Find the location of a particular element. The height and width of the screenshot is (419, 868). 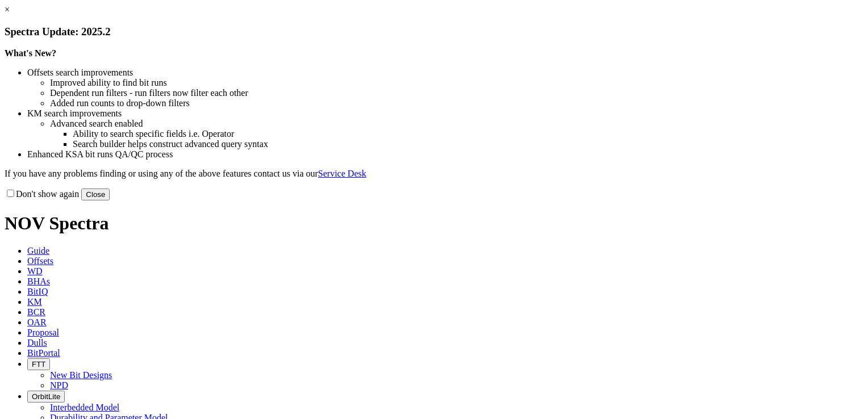

span: FTT is located at coordinates (39, 364).